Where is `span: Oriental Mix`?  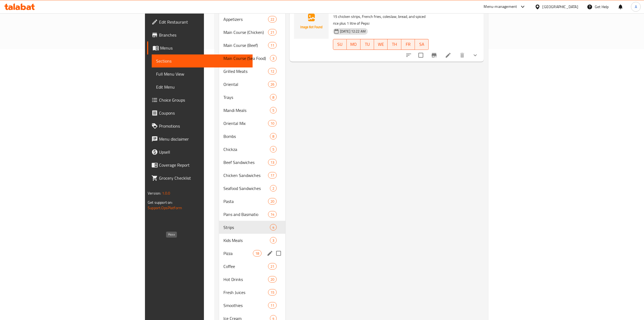 span: Oriental Mix is located at coordinates (245, 123).